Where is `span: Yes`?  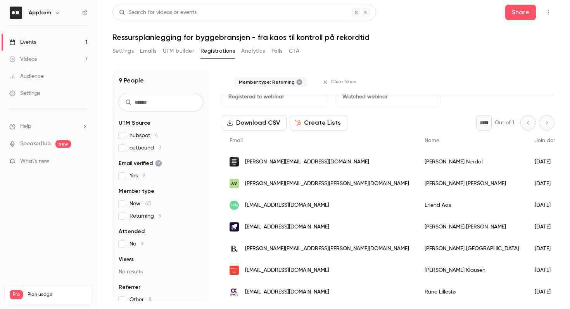
span: Yes is located at coordinates (137, 176).